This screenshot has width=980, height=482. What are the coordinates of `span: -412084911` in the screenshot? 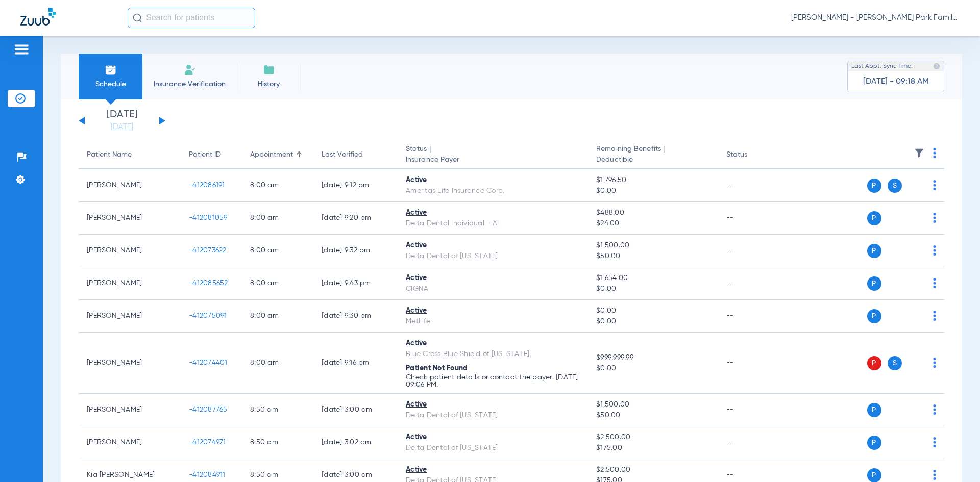 It's located at (207, 475).